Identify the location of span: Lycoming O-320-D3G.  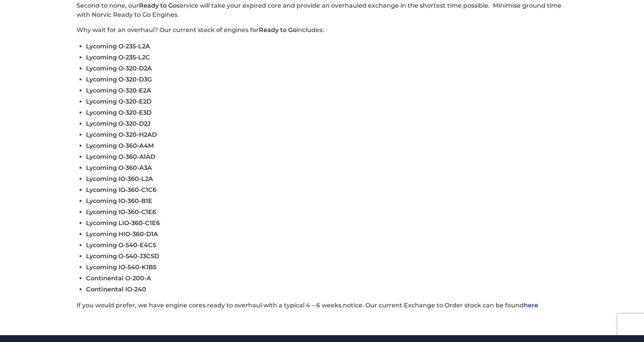
(119, 79).